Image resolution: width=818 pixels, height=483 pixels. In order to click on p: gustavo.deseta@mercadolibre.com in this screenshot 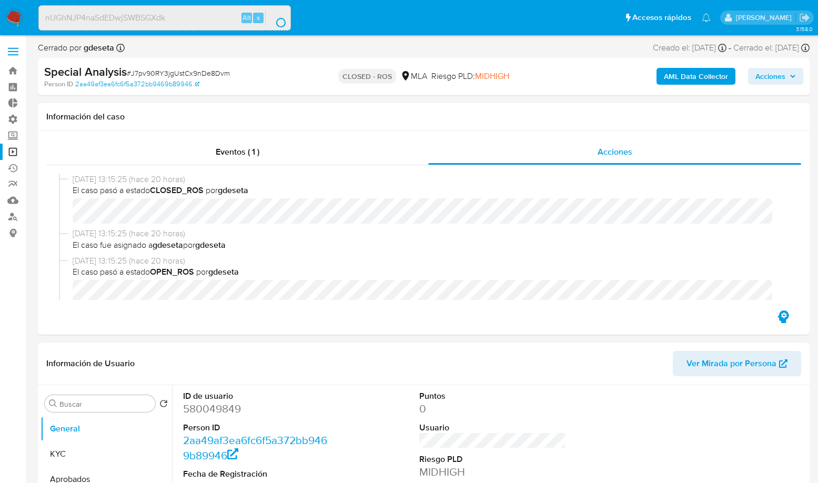, I will do `click(766, 17)`.